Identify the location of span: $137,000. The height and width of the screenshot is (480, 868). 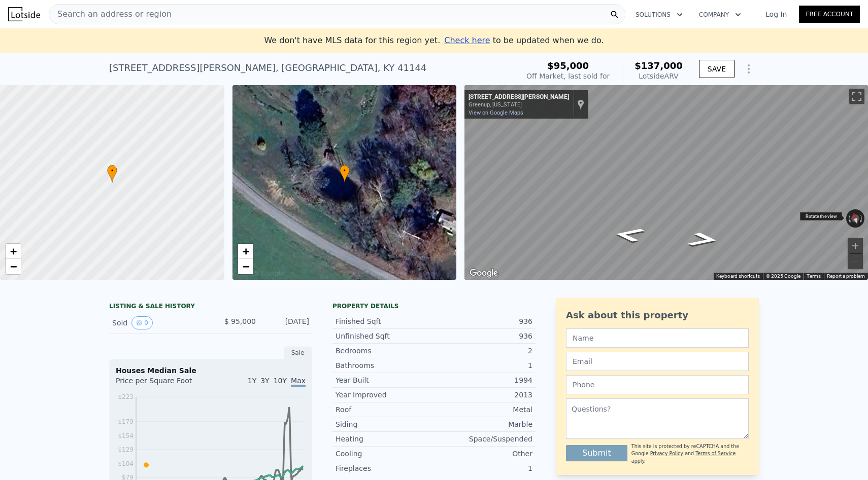
(659, 66).